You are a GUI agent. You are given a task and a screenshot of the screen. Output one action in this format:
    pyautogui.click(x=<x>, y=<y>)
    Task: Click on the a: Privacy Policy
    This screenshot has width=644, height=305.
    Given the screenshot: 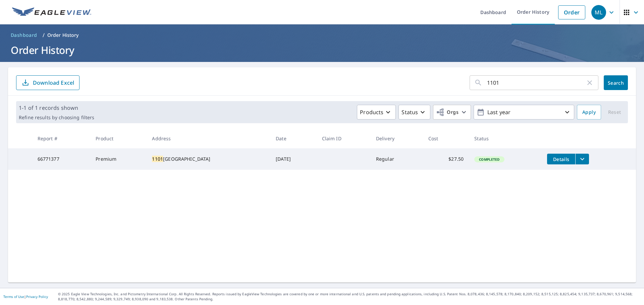 What is the action you would take?
    pyautogui.click(x=37, y=297)
    